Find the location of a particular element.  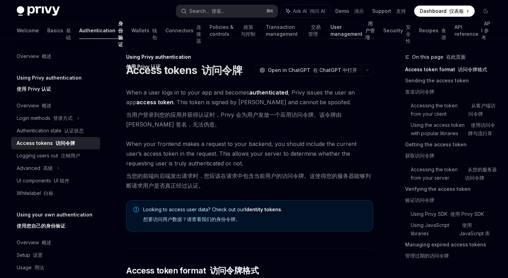

font: 认证状态 is located at coordinates (74, 130).